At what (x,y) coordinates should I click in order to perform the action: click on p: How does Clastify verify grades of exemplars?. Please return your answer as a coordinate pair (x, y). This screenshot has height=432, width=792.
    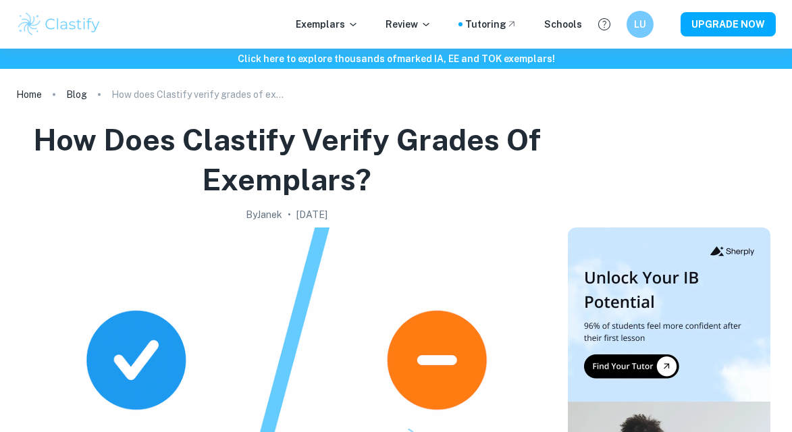
    Looking at the image, I should click on (199, 95).